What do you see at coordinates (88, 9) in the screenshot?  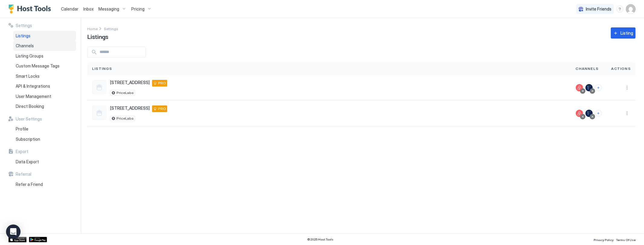 I see `span: Inbox` at bounding box center [88, 9].